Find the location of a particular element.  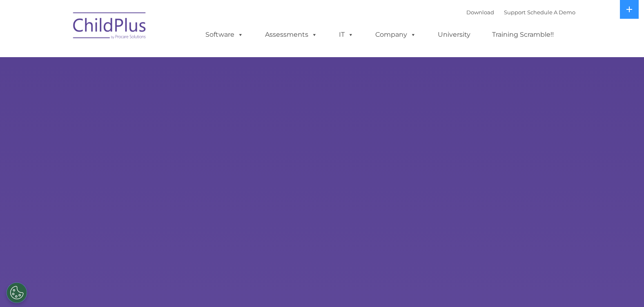

button: Cookies Settings is located at coordinates (17, 293).